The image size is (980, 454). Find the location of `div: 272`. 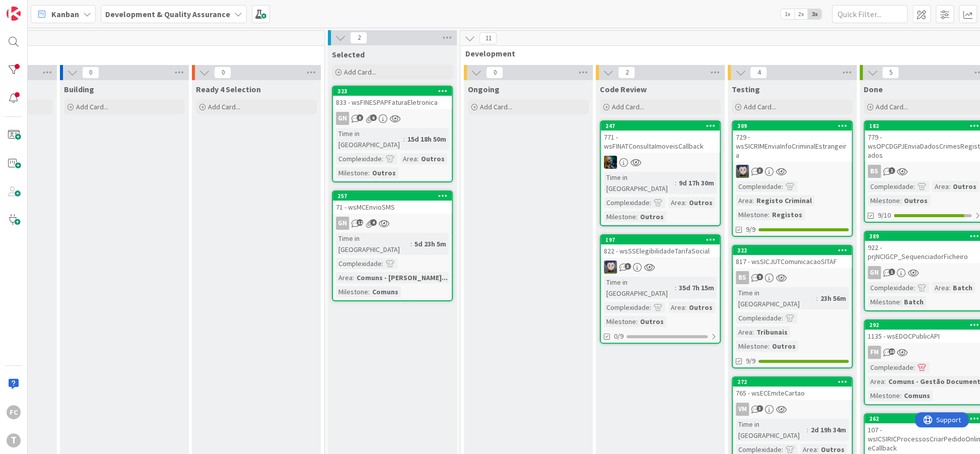

div: 272 is located at coordinates (794, 382).